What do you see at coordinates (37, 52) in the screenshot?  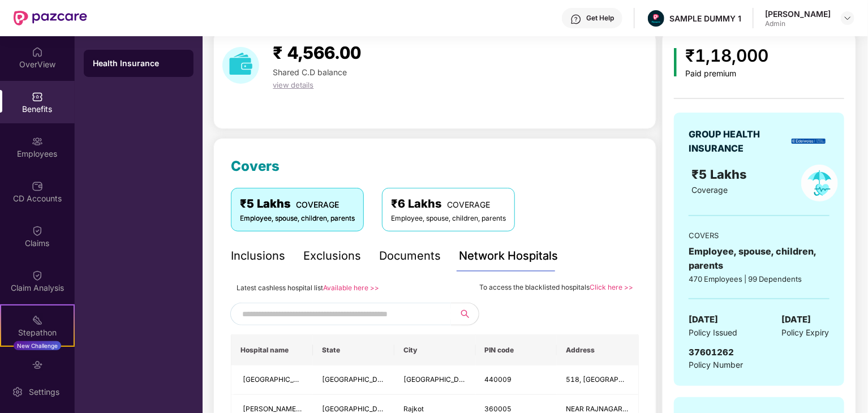 I see `img: svg+xml;base64,PHN2ZyBpZD0iSG9tZSIgeG1sbnM9Imh0dHA6Ly93d3cudzMub3JnLzIwMDAvc3ZnIiB3aWR0aD0iMjAiIG...` at bounding box center [37, 52].